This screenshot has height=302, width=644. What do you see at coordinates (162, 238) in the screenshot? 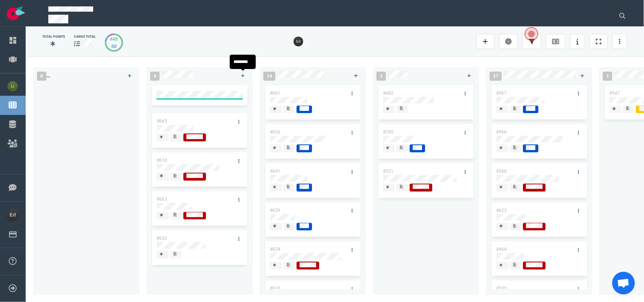
I see `a: #653` at bounding box center [162, 238].